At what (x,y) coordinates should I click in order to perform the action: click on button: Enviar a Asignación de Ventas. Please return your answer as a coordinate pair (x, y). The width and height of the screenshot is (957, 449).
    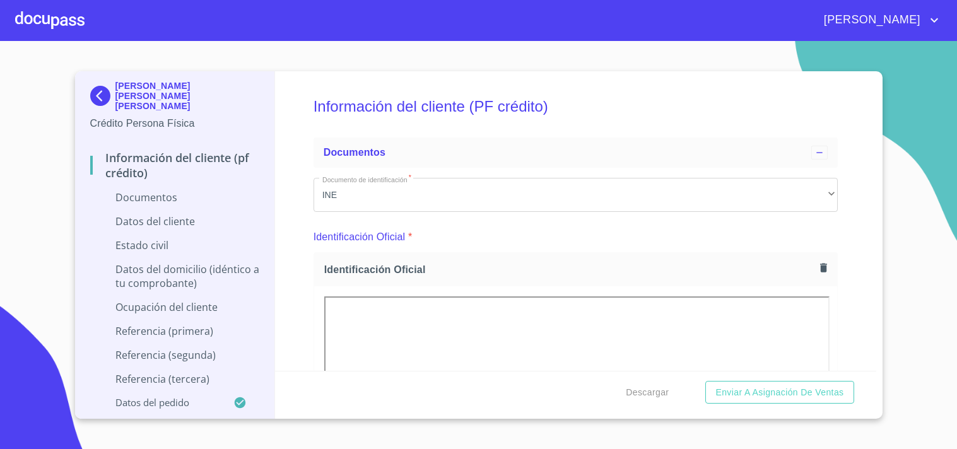
    Looking at the image, I should click on (779, 392).